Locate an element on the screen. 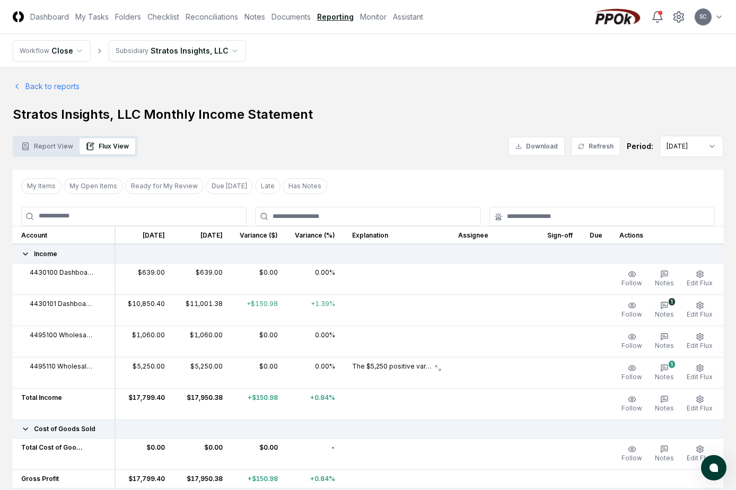  button: My Items is located at coordinates (41, 186).